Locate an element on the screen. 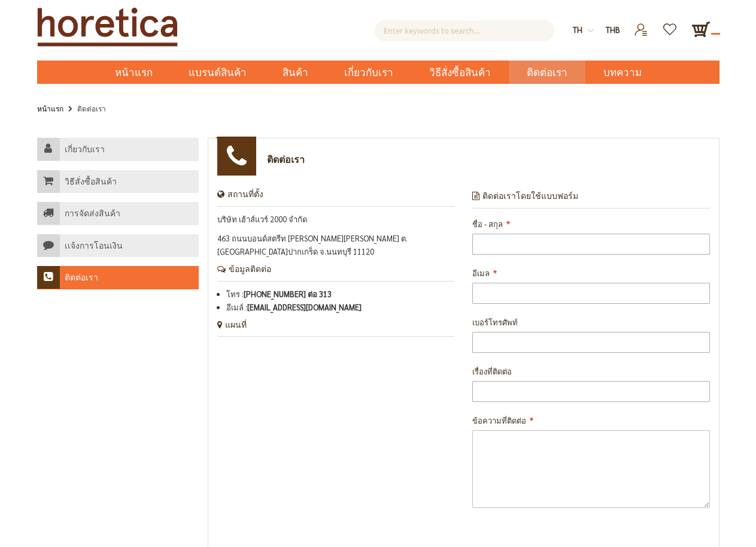 The height and width of the screenshot is (547, 756). a: เข้าสู่ระบบ is located at coordinates (641, 24).